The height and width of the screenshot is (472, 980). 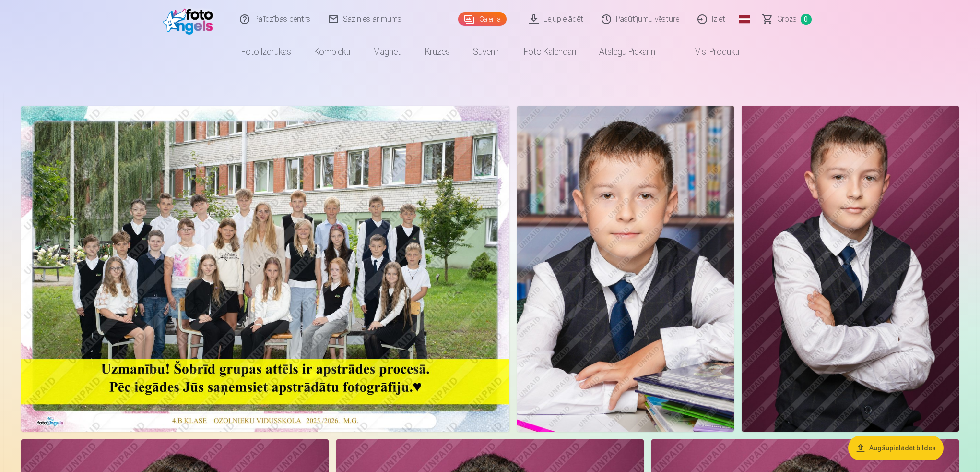 I want to click on a: Komplekti, so click(x=332, y=52).